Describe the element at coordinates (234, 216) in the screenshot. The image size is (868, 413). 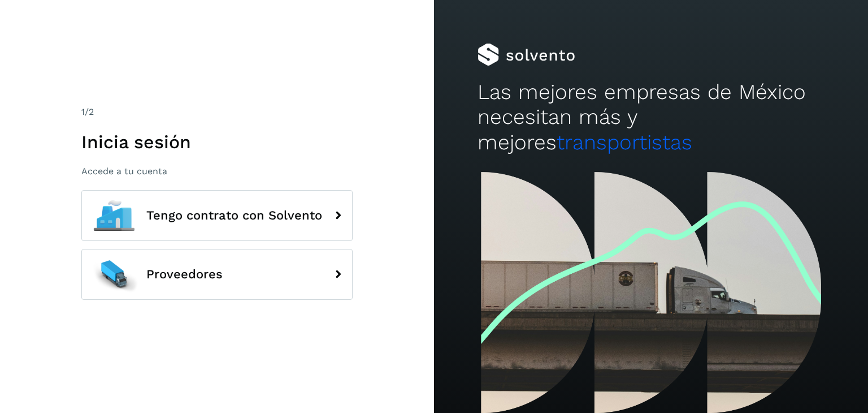
I see `span: Tengo contrato con Solvento` at that location.